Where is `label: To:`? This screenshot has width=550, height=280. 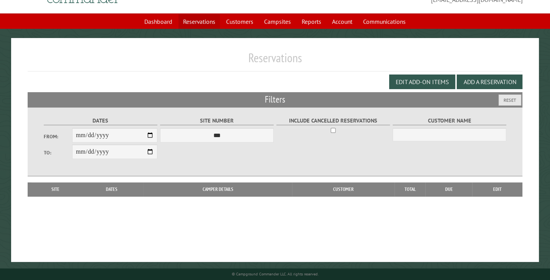 label: To: is located at coordinates (58, 152).